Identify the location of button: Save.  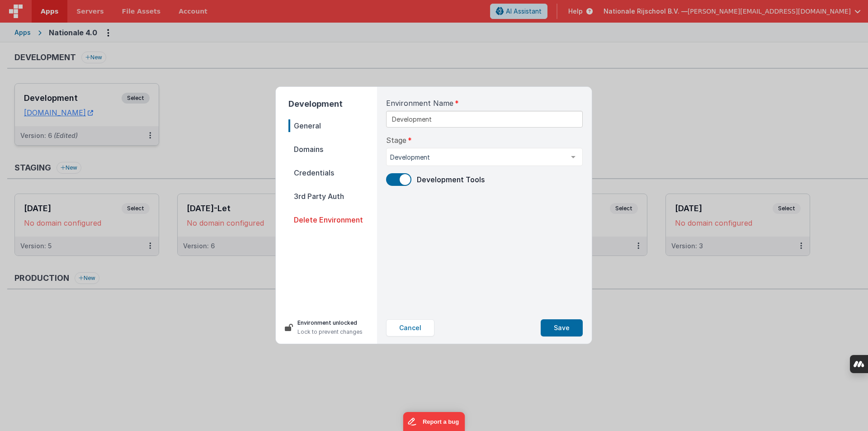
(561, 328).